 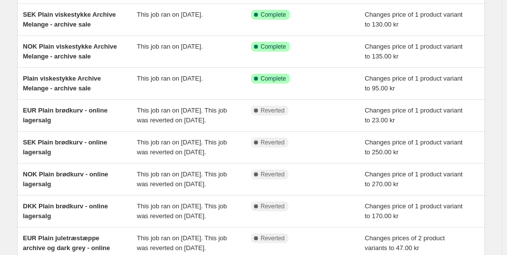 What do you see at coordinates (70, 51) in the screenshot?
I see `span: NOK Plain viskestykke Archive Melange - archive sale` at bounding box center [70, 51].